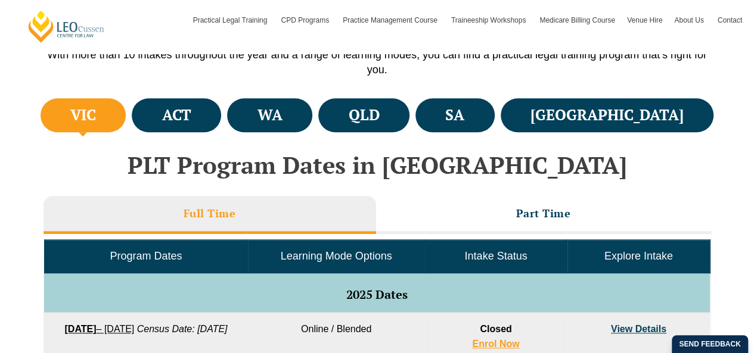 This screenshot has width=754, height=353. What do you see at coordinates (644, 20) in the screenshot?
I see `a: Venue Hire` at bounding box center [644, 20].